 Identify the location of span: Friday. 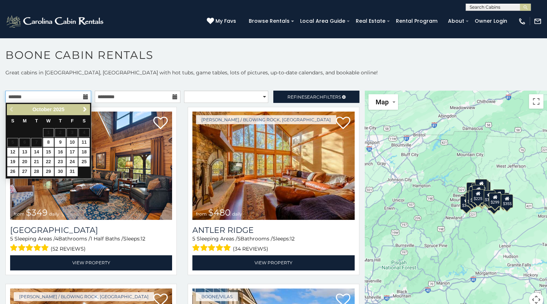
(72, 121).